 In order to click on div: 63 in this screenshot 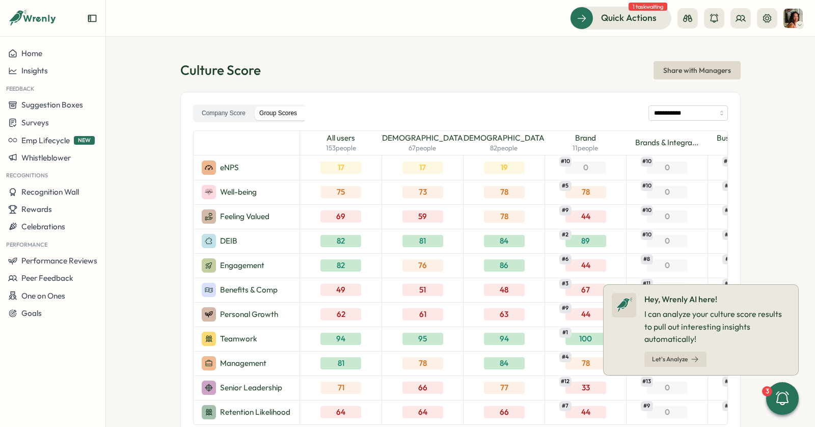, I will do `click(504, 314)`.